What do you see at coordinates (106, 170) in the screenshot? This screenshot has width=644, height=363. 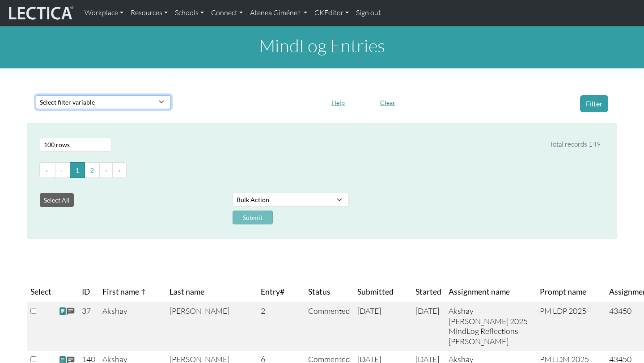 I see `button: Go to next page` at bounding box center [106, 170].